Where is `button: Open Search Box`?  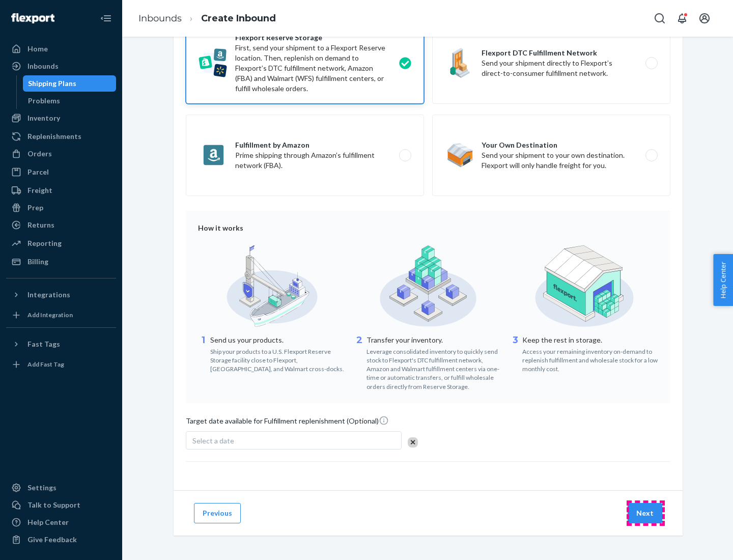 button: Open Search Box is located at coordinates (660, 18).